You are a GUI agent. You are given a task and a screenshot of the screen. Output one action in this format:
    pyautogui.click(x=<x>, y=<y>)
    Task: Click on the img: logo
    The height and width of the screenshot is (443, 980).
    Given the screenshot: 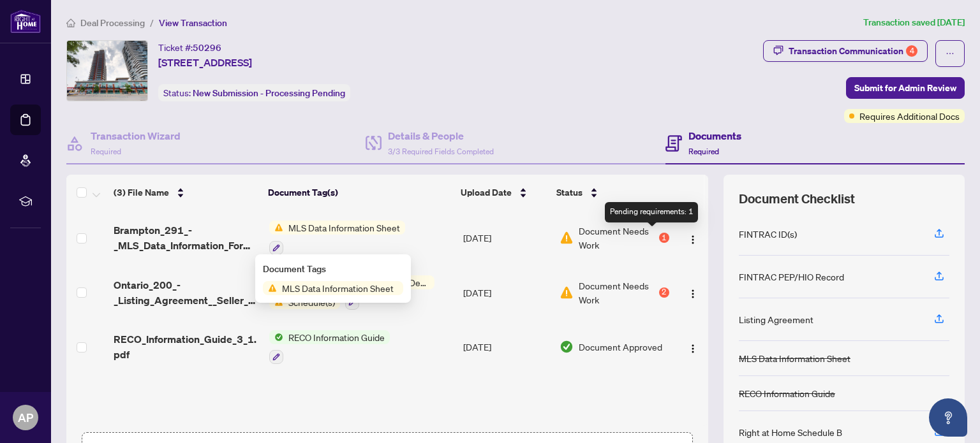 What is the action you would take?
    pyautogui.click(x=25, y=21)
    